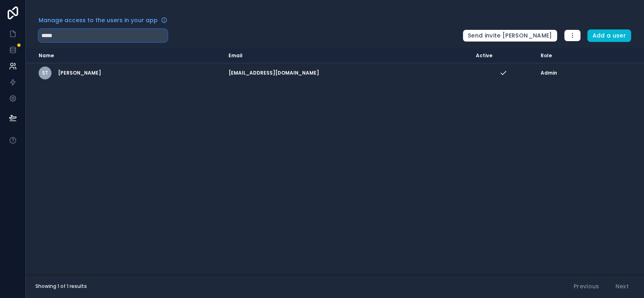  What do you see at coordinates (503, 56) in the screenshot?
I see `th: Active` at bounding box center [503, 56].